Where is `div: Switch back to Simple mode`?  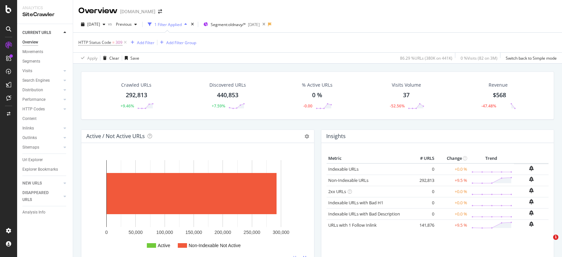
div: Switch back to Simple mode is located at coordinates (531, 58).